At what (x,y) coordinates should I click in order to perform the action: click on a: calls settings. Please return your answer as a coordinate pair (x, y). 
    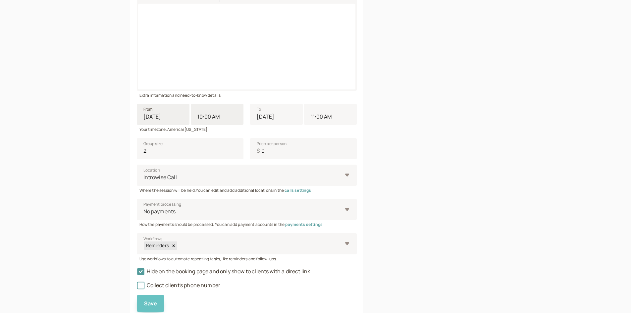
    Looking at the image, I should click on (298, 190).